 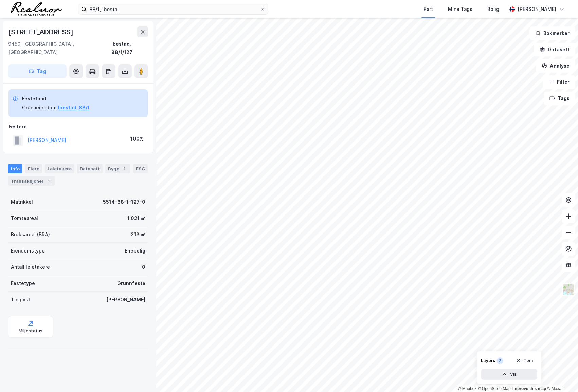 What do you see at coordinates (24, 218) in the screenshot?
I see `div: Tomteareal` at bounding box center [24, 218].